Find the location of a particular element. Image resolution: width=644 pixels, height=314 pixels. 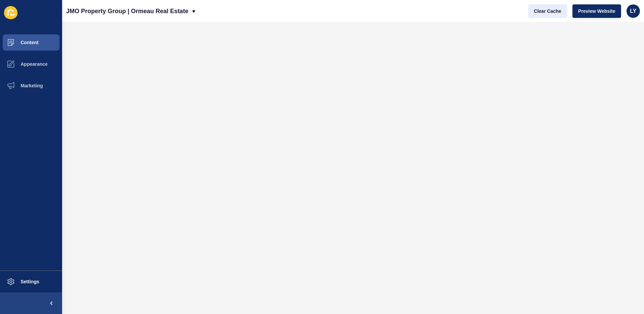

span: Clear Cache is located at coordinates (548, 11).